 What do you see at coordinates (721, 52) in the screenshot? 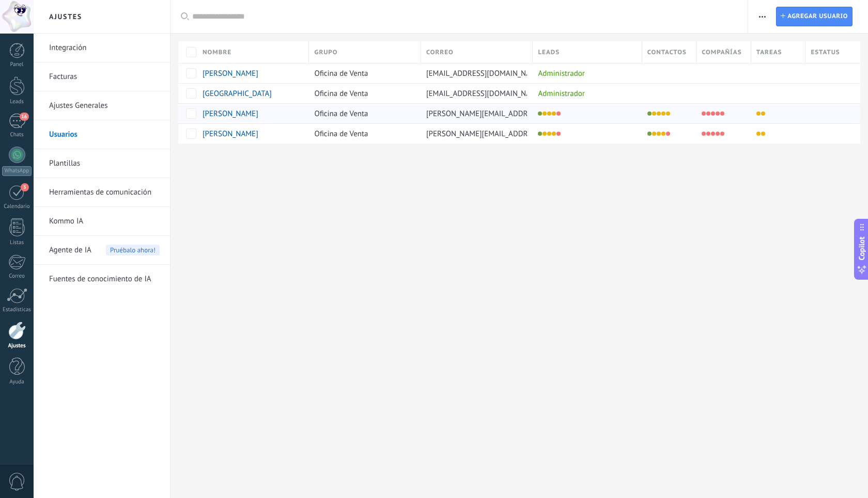
I see `span: Compañías` at bounding box center [721, 52].